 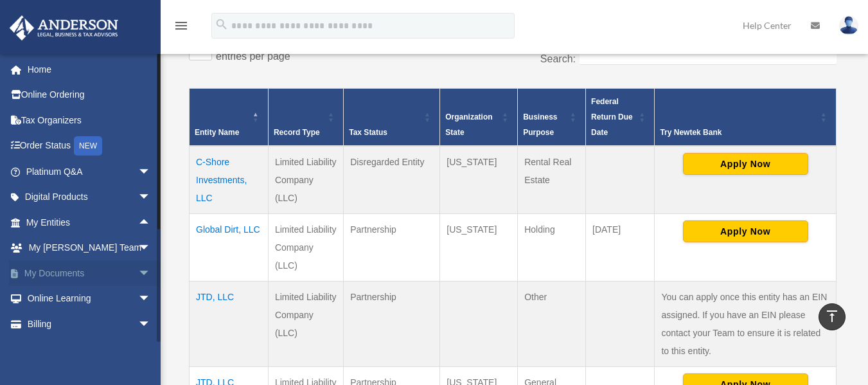 What do you see at coordinates (228, 324) in the screenshot?
I see `td: JTD, LLC` at bounding box center [228, 324].